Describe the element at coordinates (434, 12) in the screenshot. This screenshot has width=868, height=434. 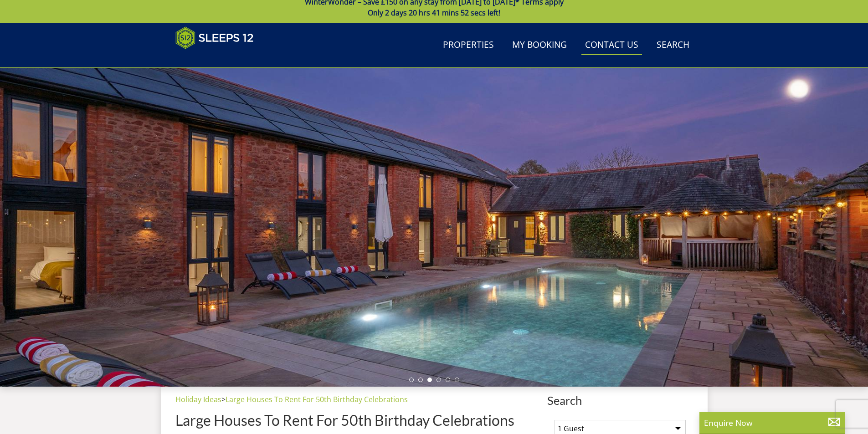
I see `span: Only 2 days 20 hrs 41 mins 52 secs left!` at that location.